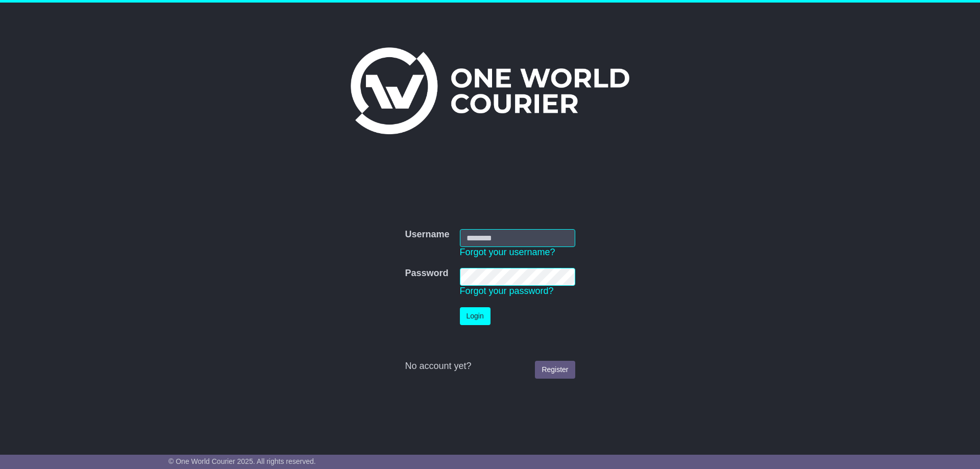 The height and width of the screenshot is (469, 980). What do you see at coordinates (555, 369) in the screenshot?
I see `a: Register` at bounding box center [555, 369].